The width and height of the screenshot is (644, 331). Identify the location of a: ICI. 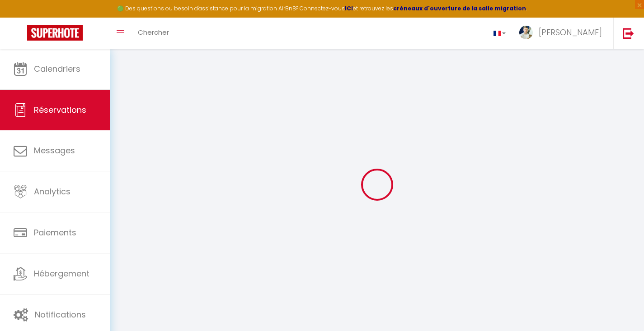
(349, 8).